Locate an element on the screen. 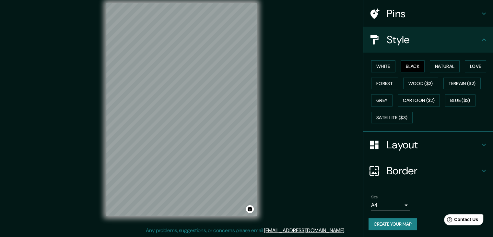  h4: Layout is located at coordinates (433, 145).